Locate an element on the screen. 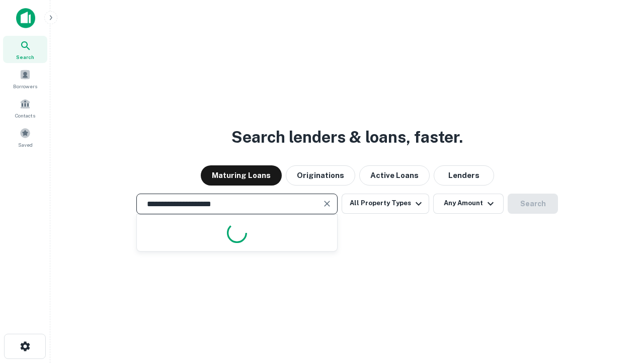  button: Clear is located at coordinates (327, 203).